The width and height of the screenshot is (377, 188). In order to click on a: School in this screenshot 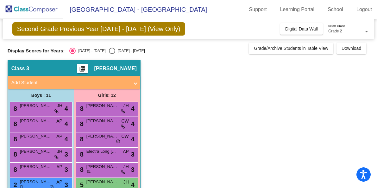, I will do `click(336, 10)`.